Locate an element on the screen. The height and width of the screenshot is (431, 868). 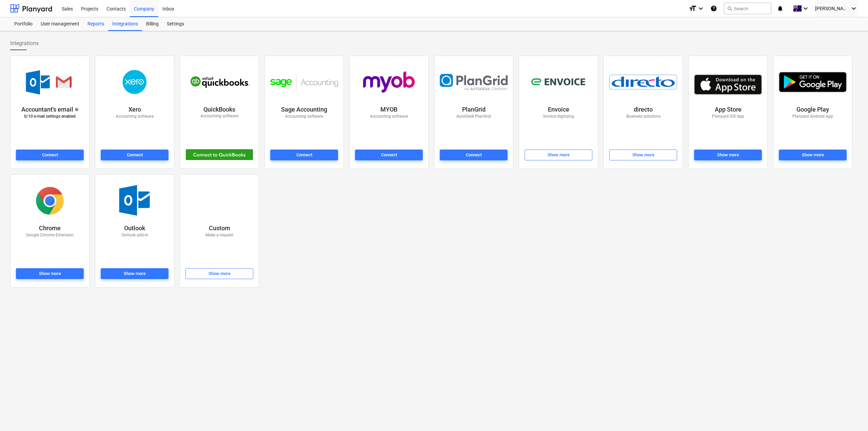
img: accountant-email.png is located at coordinates (50, 82).